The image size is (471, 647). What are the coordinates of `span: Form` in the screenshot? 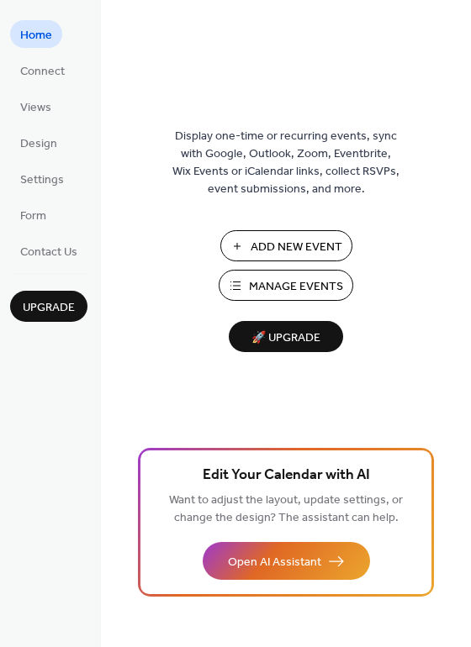 It's located at (33, 216).